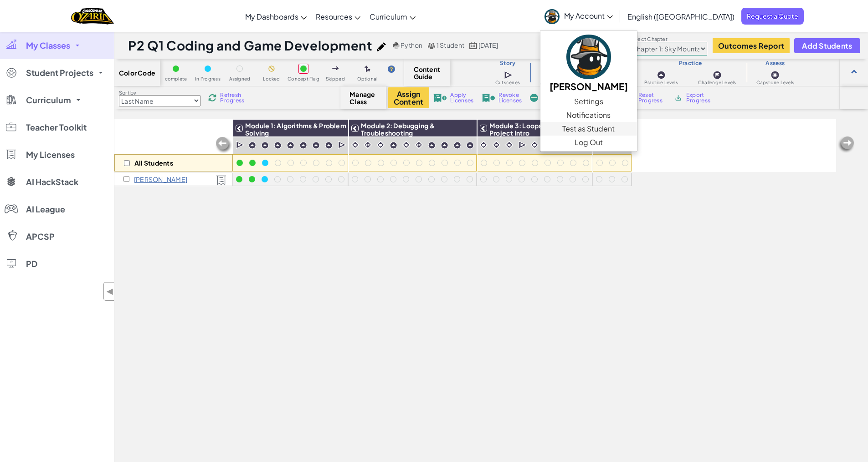 Image resolution: width=868 pixels, height=469 pixels. Describe the element at coordinates (588, 115) in the screenshot. I see `span: Notifications` at that location.